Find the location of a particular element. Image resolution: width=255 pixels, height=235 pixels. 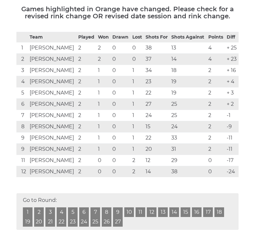

td: 9 is located at coordinates (22, 138).